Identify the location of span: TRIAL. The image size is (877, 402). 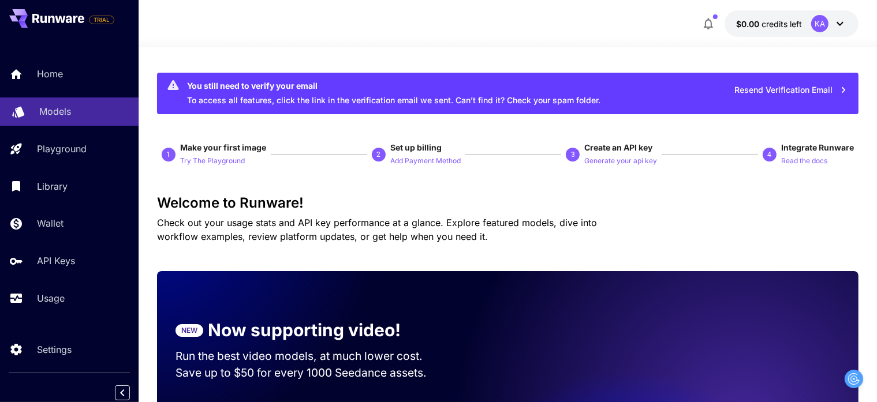
(102, 20).